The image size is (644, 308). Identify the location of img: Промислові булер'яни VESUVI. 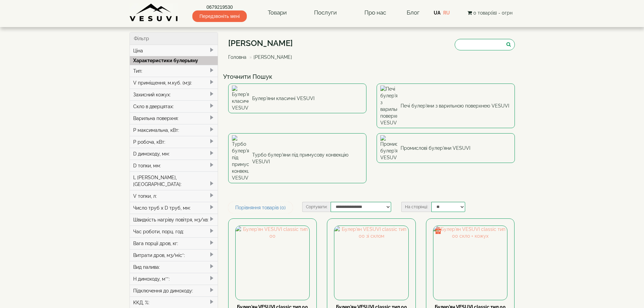
(388, 148).